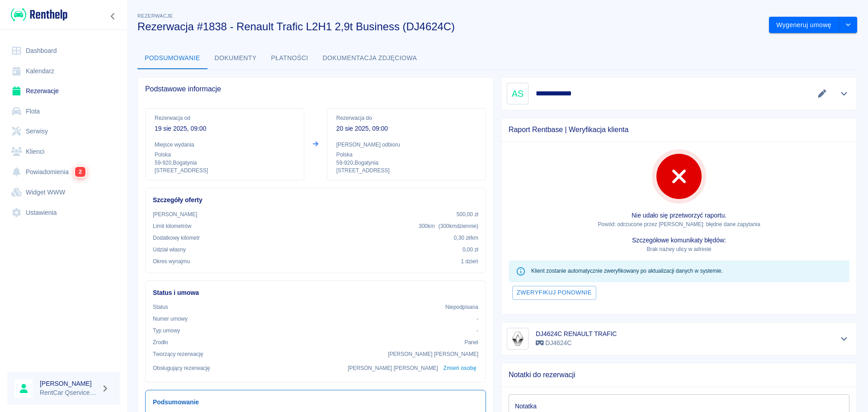 The height and width of the screenshot is (412, 868). I want to click on p: Panel, so click(472, 342).